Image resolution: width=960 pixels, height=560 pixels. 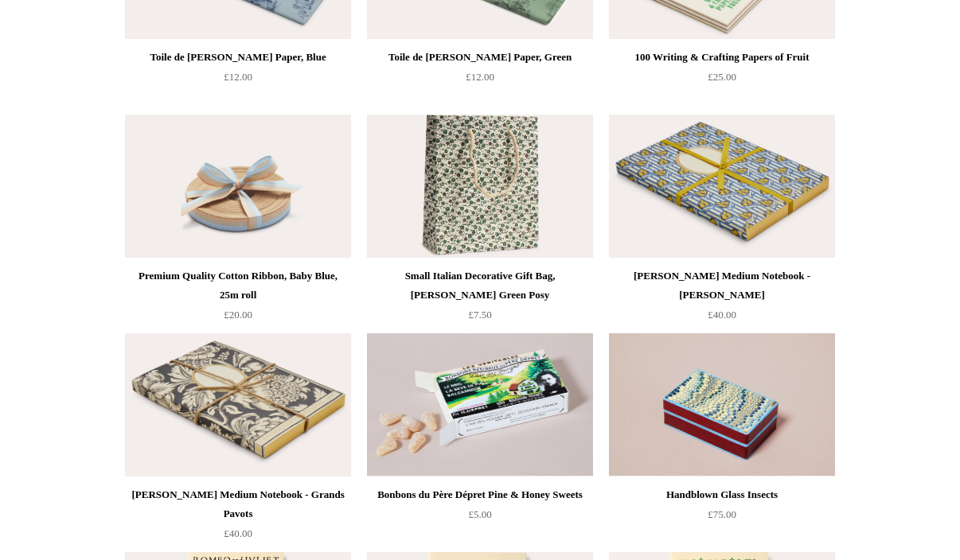 I want to click on img: Small Italian Decorative Gift Bag, Remondini Green Posy, so click(x=480, y=186).